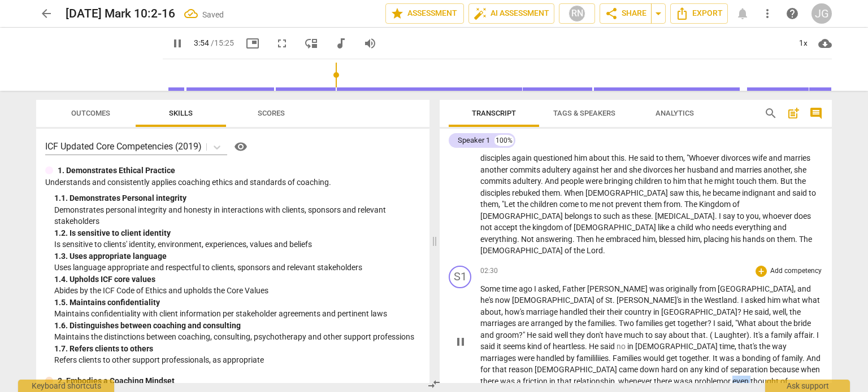  What do you see at coordinates (708, 289) in the screenshot?
I see `span: from` at bounding box center [708, 289].